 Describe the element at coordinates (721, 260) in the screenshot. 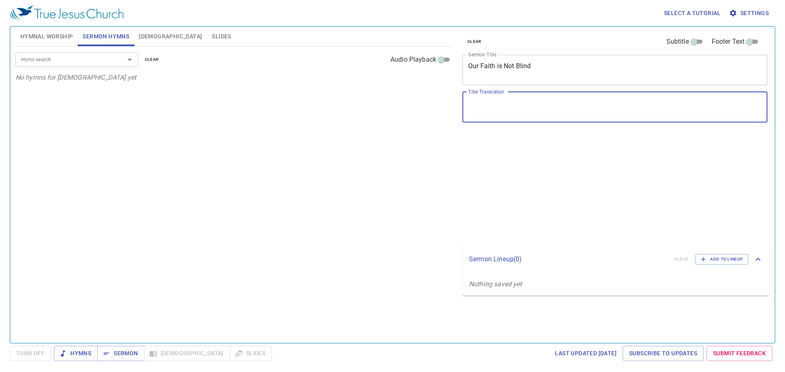

I see `button: Add to Lineup` at that location.